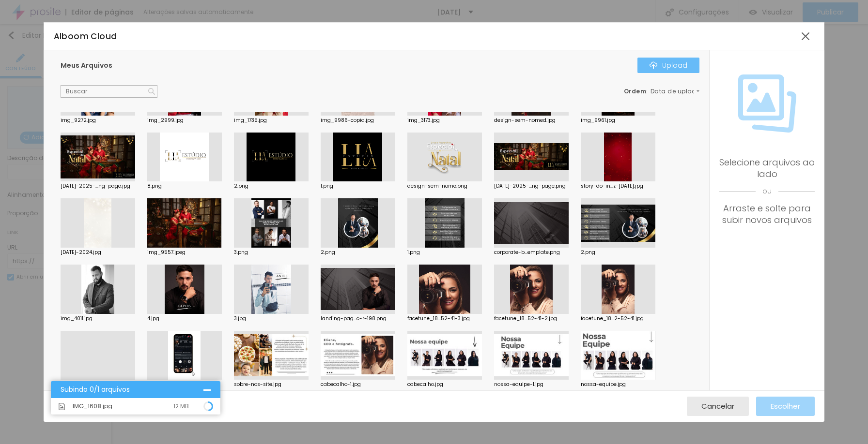 This screenshot has width=868, height=444. Describe the element at coordinates (184, 253) in the screenshot. I see `div: img_9557.jpeg` at that location.